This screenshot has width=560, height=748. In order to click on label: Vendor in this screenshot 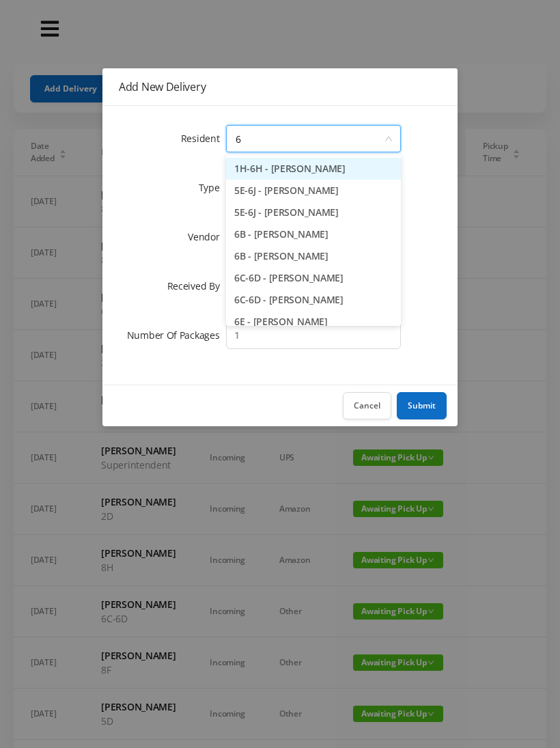, I will do `click(207, 237)`.